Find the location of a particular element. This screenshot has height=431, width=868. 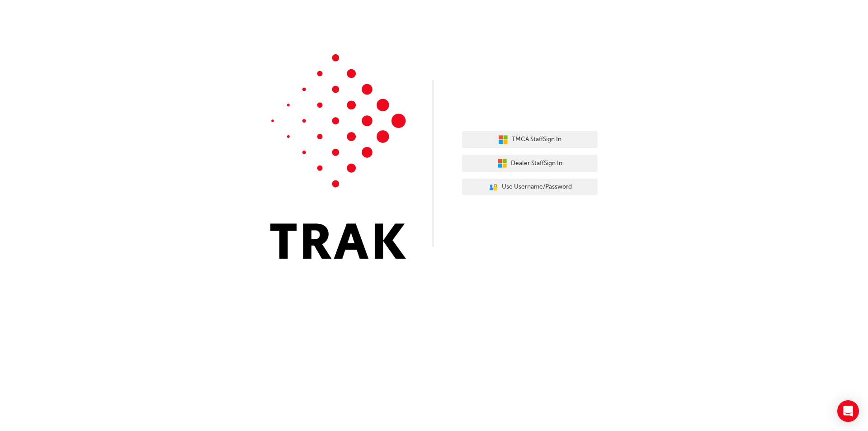

span: TMCA Staff Sign In is located at coordinates (537, 139).